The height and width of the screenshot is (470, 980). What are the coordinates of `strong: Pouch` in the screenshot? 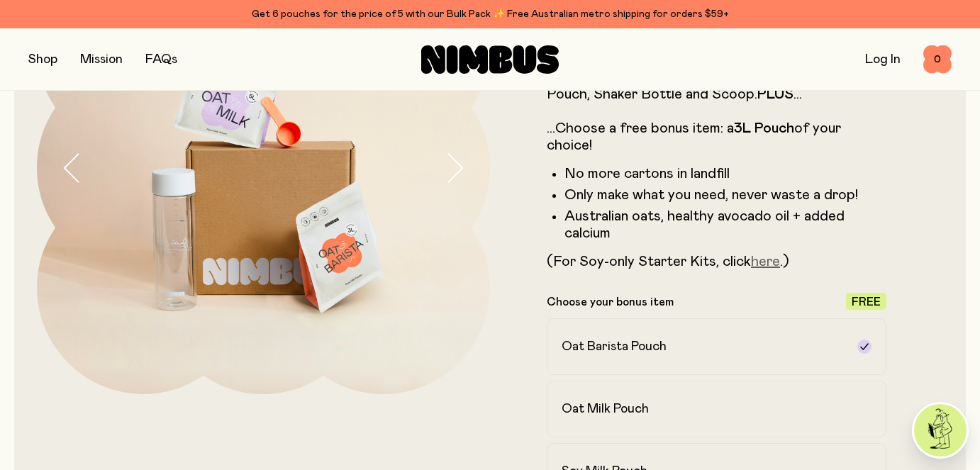 It's located at (774, 128).